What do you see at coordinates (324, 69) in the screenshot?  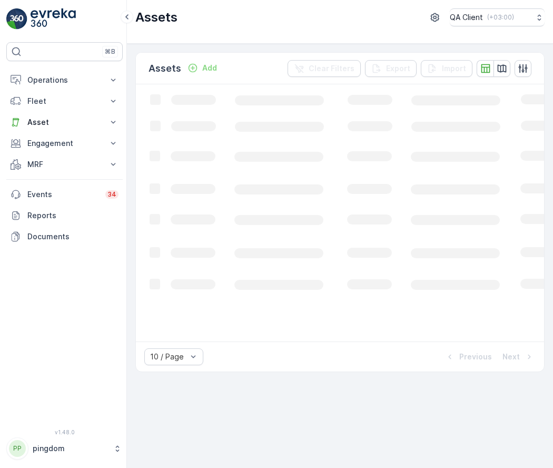 I see `button: Clear Filters` at bounding box center [324, 69].